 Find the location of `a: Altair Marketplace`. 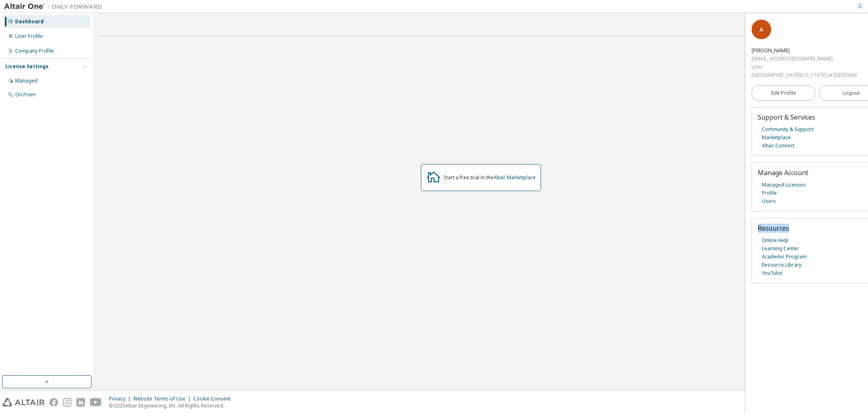

a: Altair Marketplace is located at coordinates (515, 177).